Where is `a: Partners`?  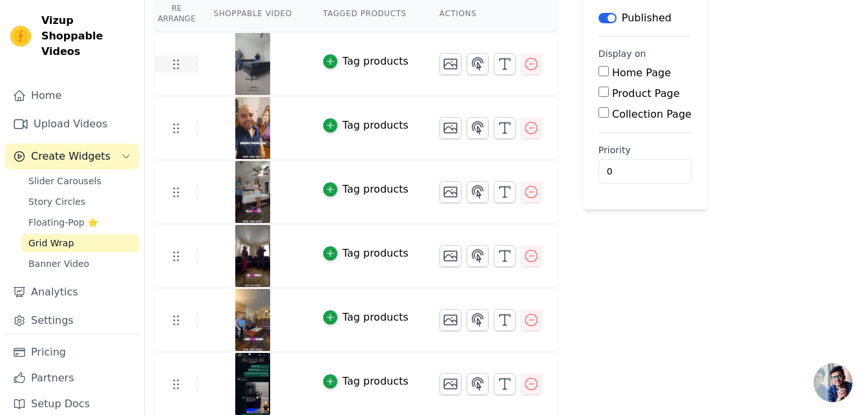
a: Partners is located at coordinates (71, 378).